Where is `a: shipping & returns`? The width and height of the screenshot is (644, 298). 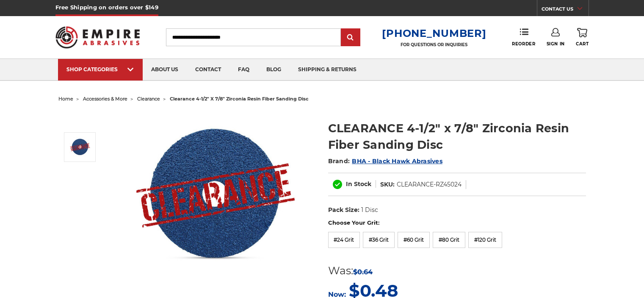 a: shipping & returns is located at coordinates (327, 70).